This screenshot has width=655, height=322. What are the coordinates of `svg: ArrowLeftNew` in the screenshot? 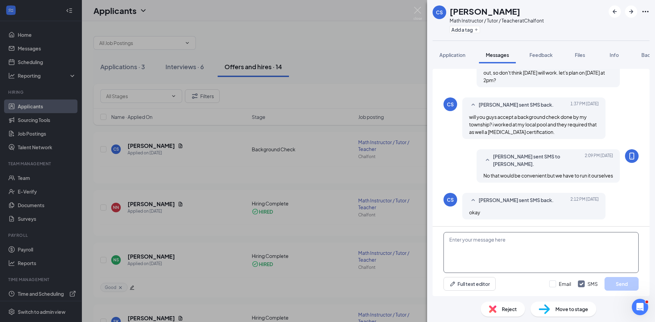 It's located at (614, 12).